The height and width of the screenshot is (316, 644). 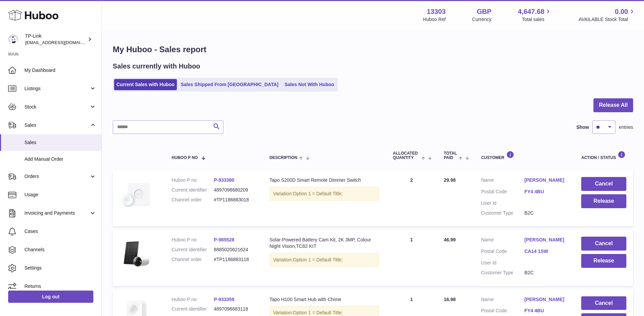 What do you see at coordinates (449, 180) in the screenshot?
I see `span: 29.98` at bounding box center [449, 180].